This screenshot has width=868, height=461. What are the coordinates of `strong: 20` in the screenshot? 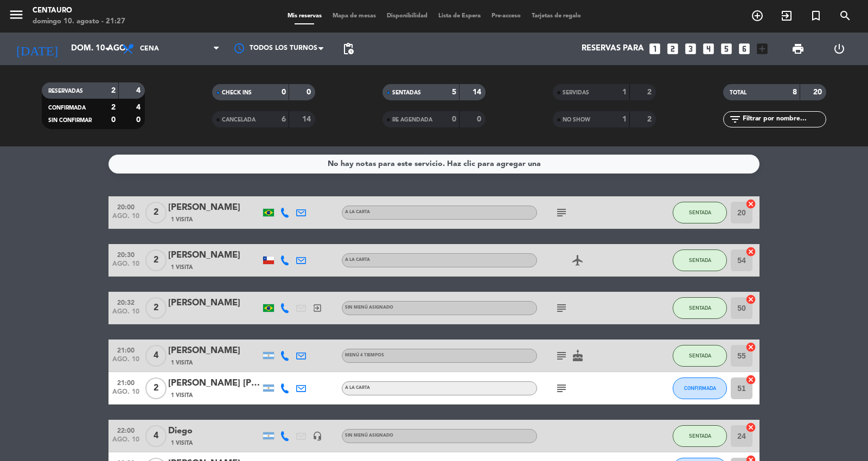 It's located at (818, 92).